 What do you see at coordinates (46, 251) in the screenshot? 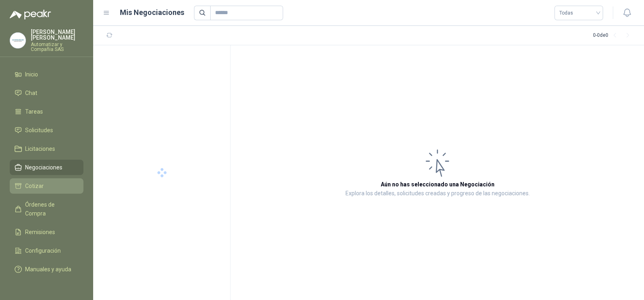
I see `a: Configuración` at bounding box center [46, 251].